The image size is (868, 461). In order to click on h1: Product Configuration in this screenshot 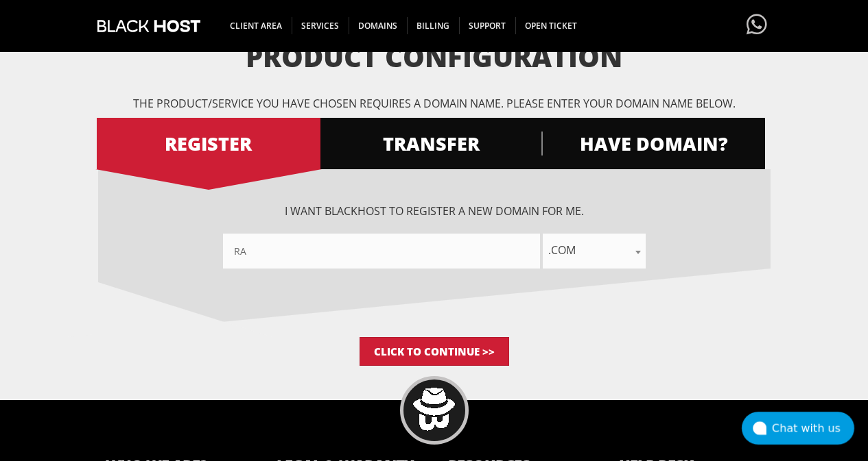, I will do `click(434, 57)`.